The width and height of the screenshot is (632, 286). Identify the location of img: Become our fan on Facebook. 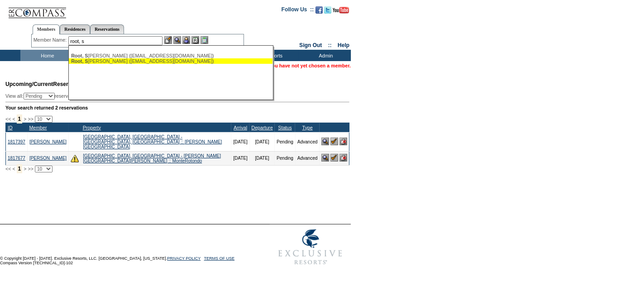
(319, 10).